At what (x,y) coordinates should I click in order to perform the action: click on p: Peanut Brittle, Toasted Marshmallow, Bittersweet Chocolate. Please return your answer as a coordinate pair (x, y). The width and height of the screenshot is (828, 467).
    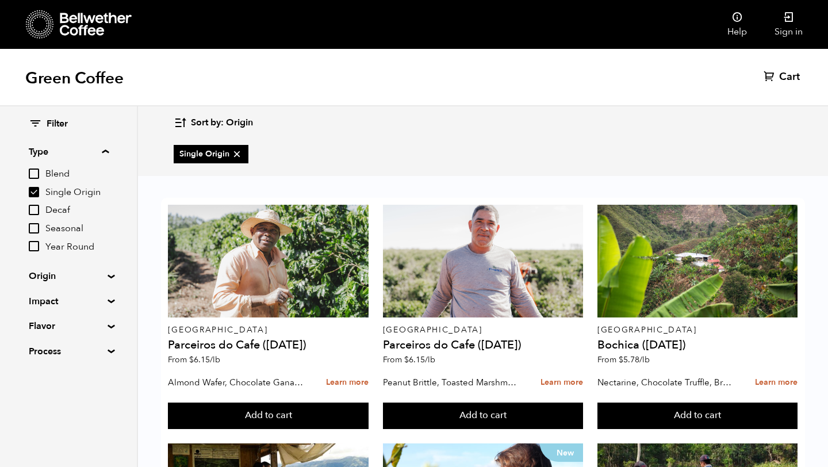
    Looking at the image, I should click on (451, 382).